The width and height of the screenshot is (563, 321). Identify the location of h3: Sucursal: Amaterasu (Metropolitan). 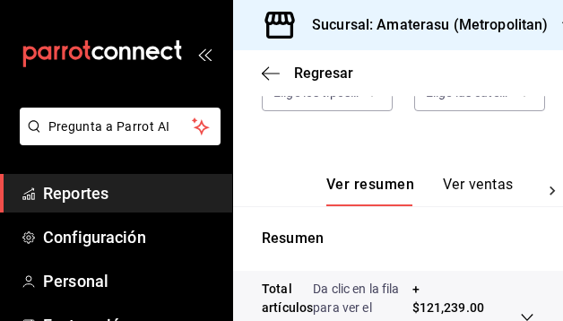
(422, 25).